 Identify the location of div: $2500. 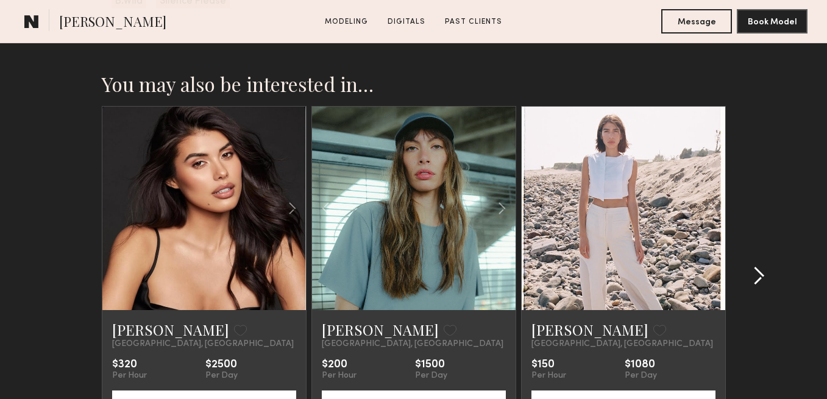
(221, 365).